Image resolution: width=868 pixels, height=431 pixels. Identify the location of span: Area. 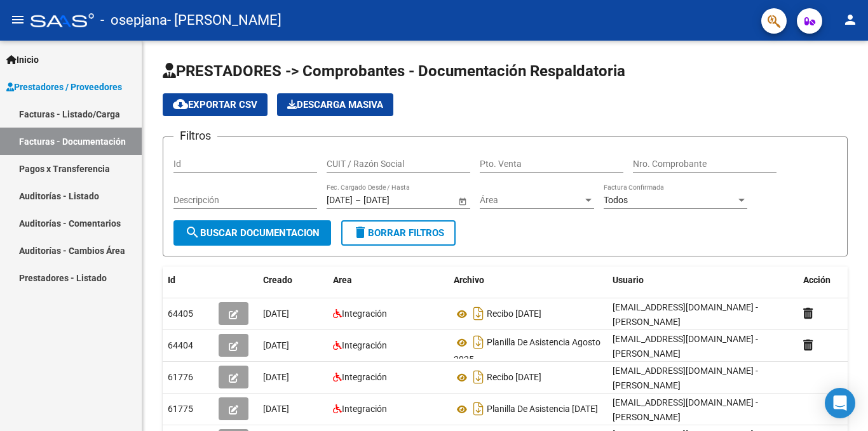
(342, 280).